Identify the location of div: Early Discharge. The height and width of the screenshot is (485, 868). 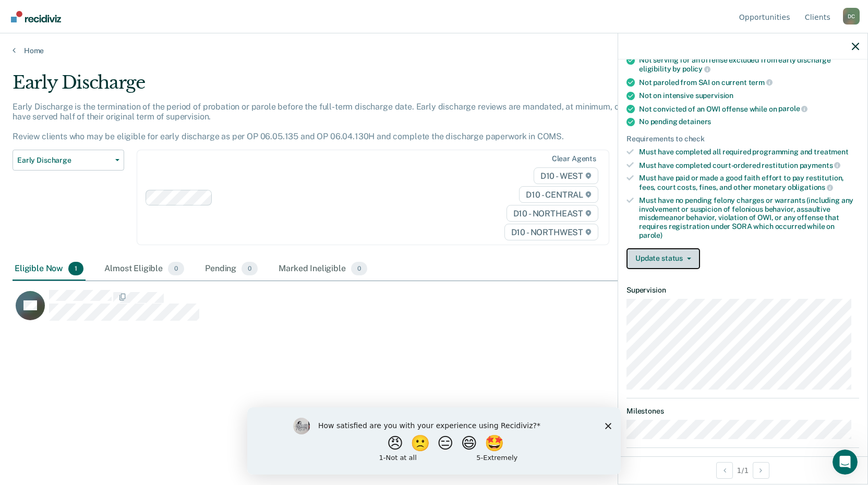
(338, 86).